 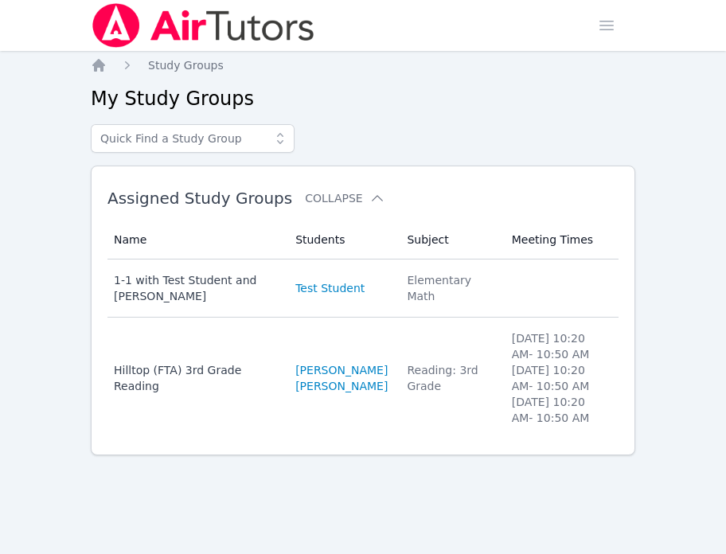 What do you see at coordinates (363, 65) in the screenshot?
I see `nav: Breadcrumb` at bounding box center [363, 65].